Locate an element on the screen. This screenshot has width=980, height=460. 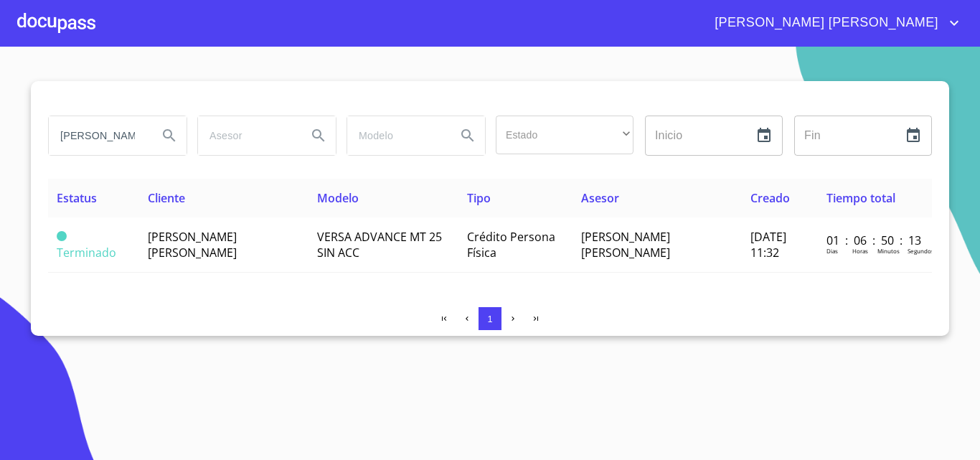
button: 1 is located at coordinates (490, 318).